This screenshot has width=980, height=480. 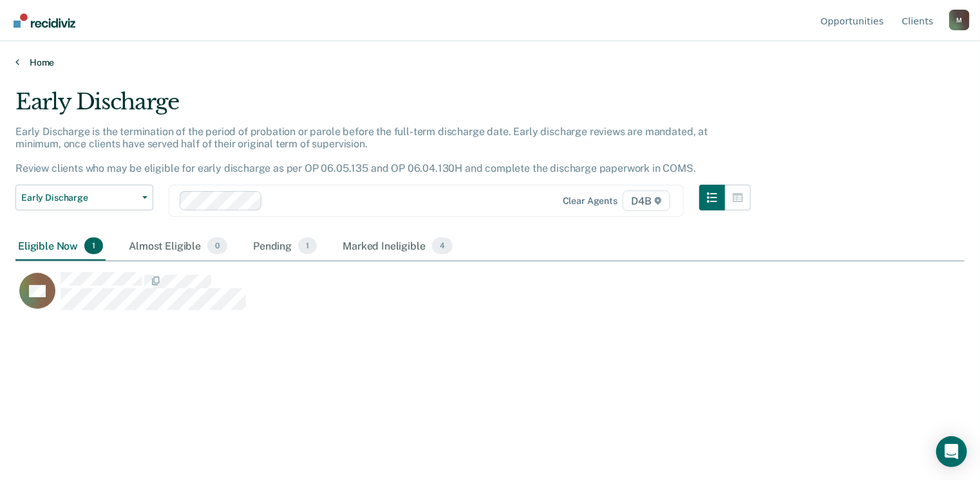 I want to click on div: Open Intercom Messenger, so click(x=952, y=452).